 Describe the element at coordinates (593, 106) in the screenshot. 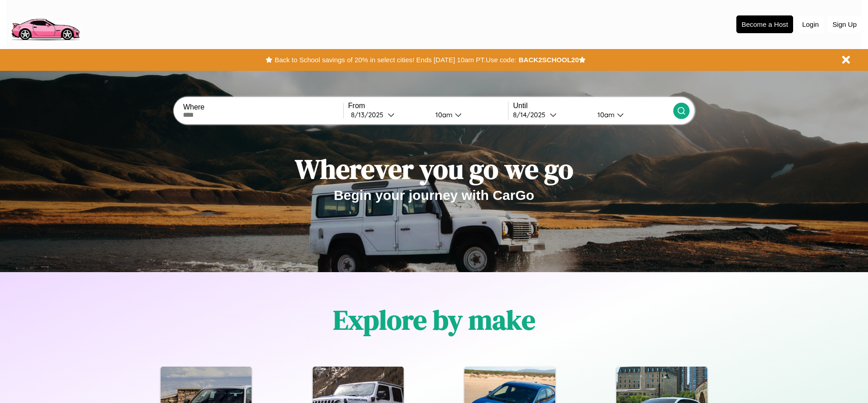

I see `label: Until` at that location.